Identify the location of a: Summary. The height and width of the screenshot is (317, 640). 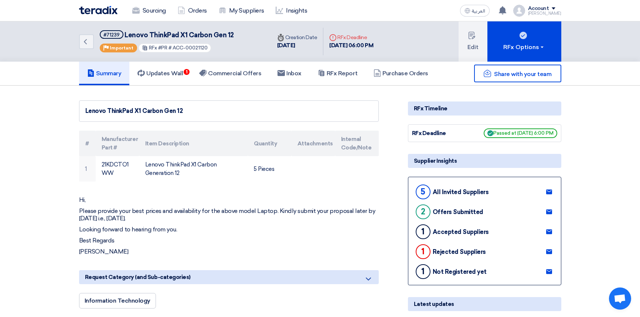
(104, 73).